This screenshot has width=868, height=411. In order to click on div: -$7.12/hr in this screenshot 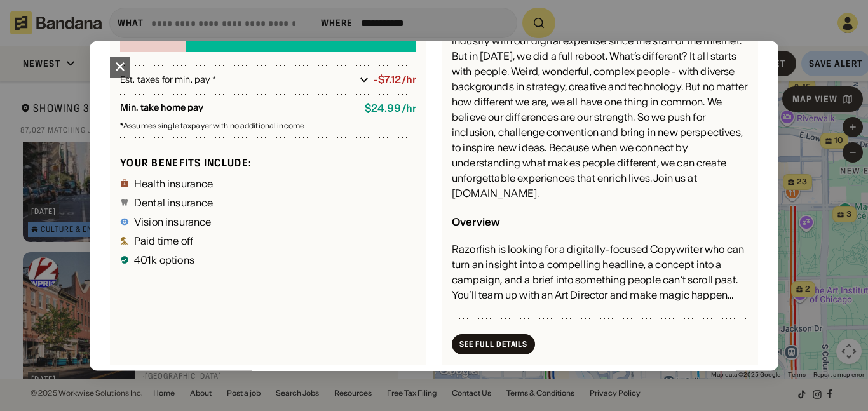, I will do `click(394, 80)`.